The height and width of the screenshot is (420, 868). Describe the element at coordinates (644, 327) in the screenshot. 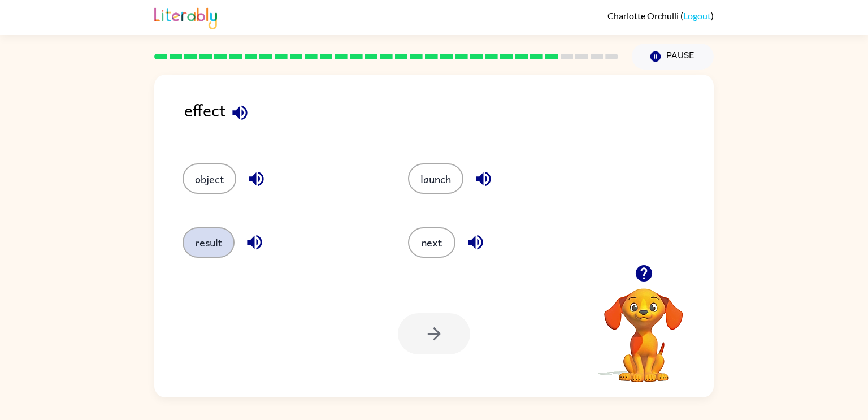

I see `video: Your browser must support playing .mp4 files to use Literably. Please try using another browser.` at that location.